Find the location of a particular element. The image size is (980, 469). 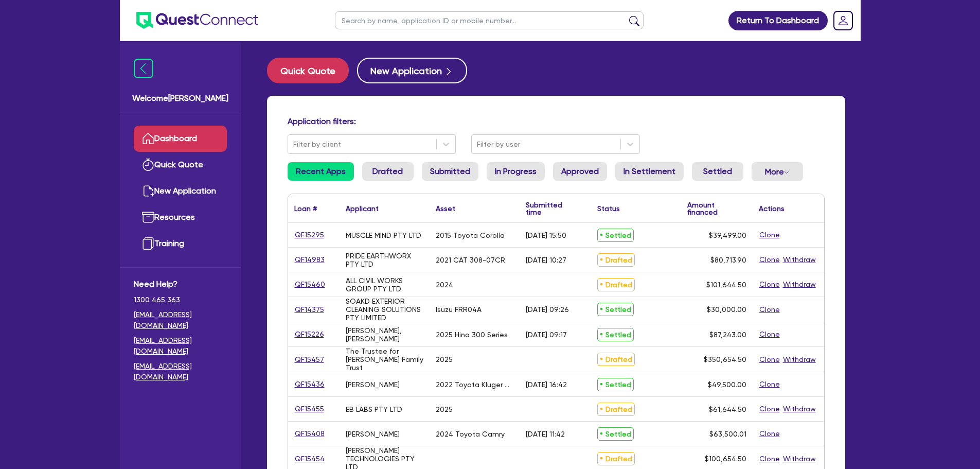

img: quest-connect-logo-blue is located at coordinates (197, 20).